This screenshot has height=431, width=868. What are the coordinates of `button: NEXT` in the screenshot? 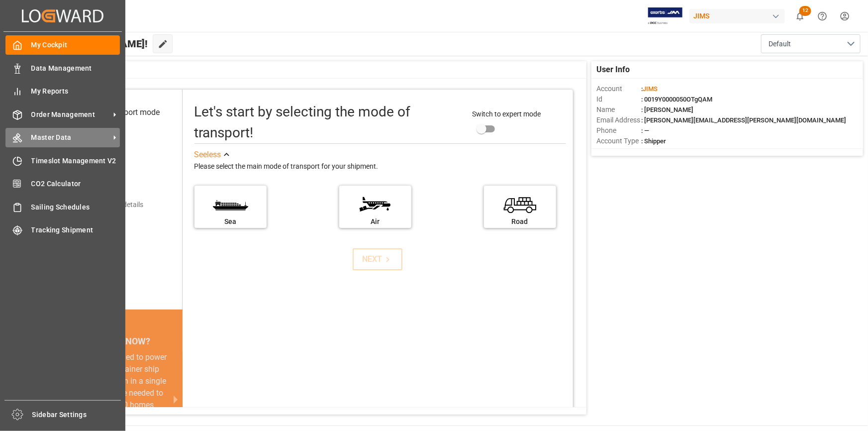 It's located at (377, 259).